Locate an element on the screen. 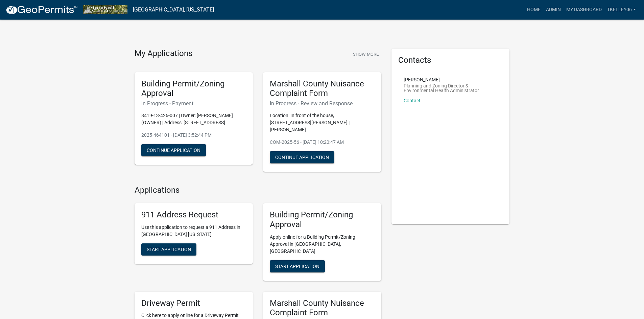 Image resolution: width=644 pixels, height=319 pixels. h5: Driveway Permit is located at coordinates (194, 303).